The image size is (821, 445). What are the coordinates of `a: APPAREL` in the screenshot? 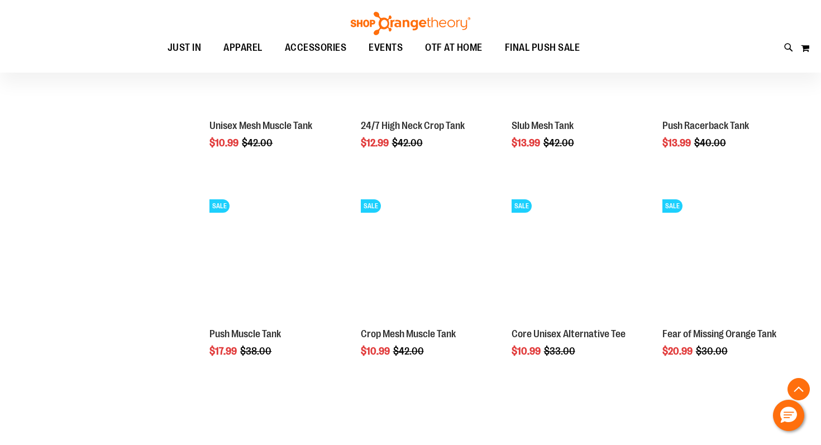 It's located at (243, 47).